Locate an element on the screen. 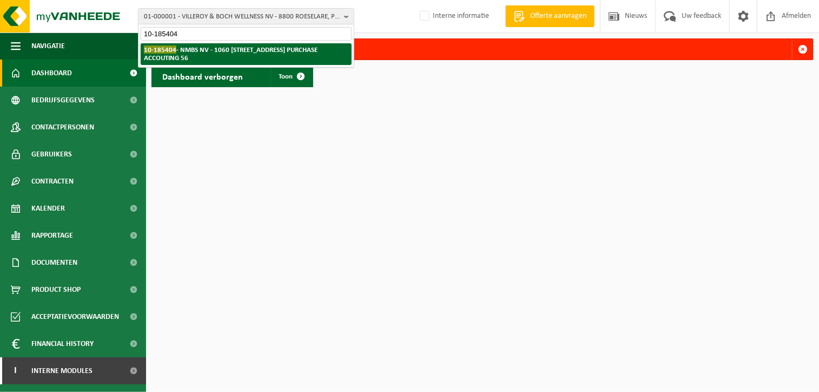 This screenshot has height=392, width=819. span: Financial History is located at coordinates (62, 344).